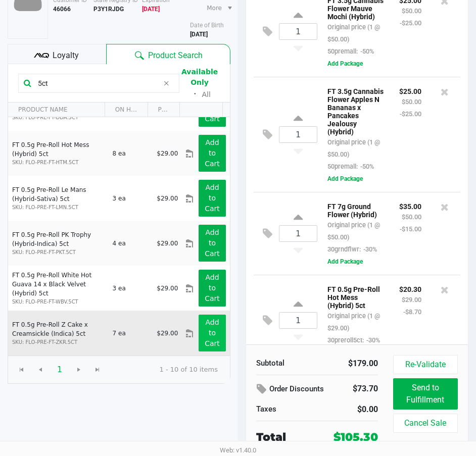 The height and width of the screenshot is (456, 476). I want to click on small: 30grndflwr:, so click(352, 249).